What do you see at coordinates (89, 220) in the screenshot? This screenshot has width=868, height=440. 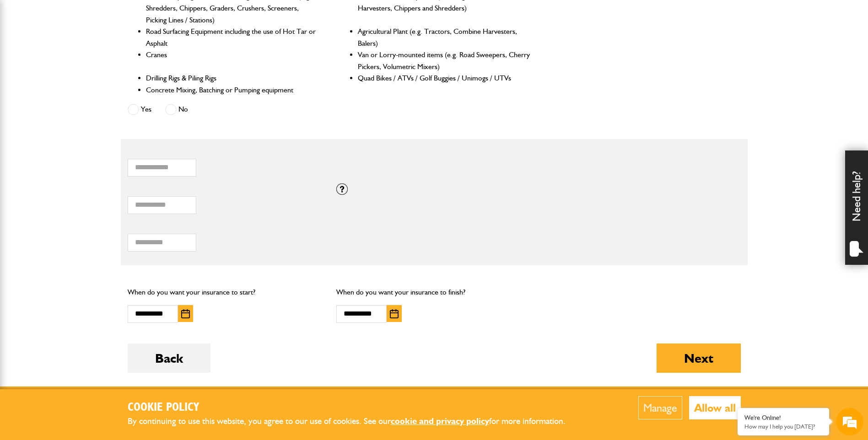 I see `textarea: Type your message and hit 'Enter'` at bounding box center [89, 220].